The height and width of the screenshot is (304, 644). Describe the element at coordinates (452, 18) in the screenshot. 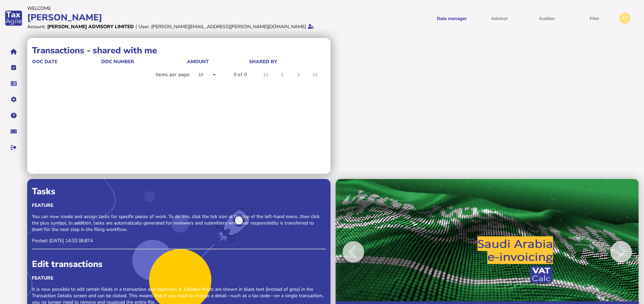

I see `button: Shows a dropdown of Data manager options` at that location.